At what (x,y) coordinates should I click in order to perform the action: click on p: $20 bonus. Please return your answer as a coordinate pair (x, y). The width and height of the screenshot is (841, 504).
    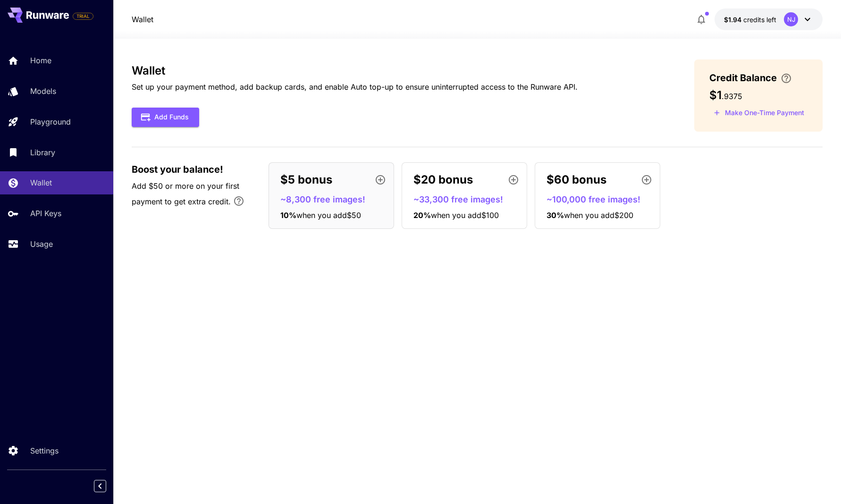
    Looking at the image, I should click on (444, 180).